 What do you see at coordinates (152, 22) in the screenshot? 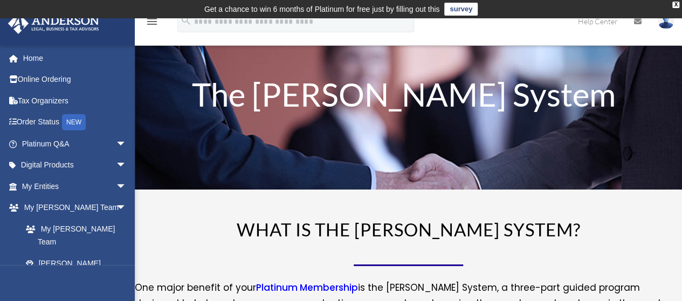
I see `i: menu` at bounding box center [152, 22].